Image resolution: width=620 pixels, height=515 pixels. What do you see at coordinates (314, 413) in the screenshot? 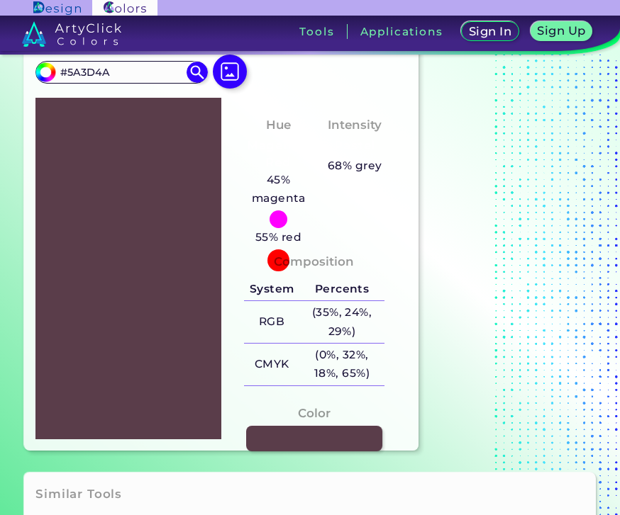
I see `h4: Color` at bounding box center [314, 413].